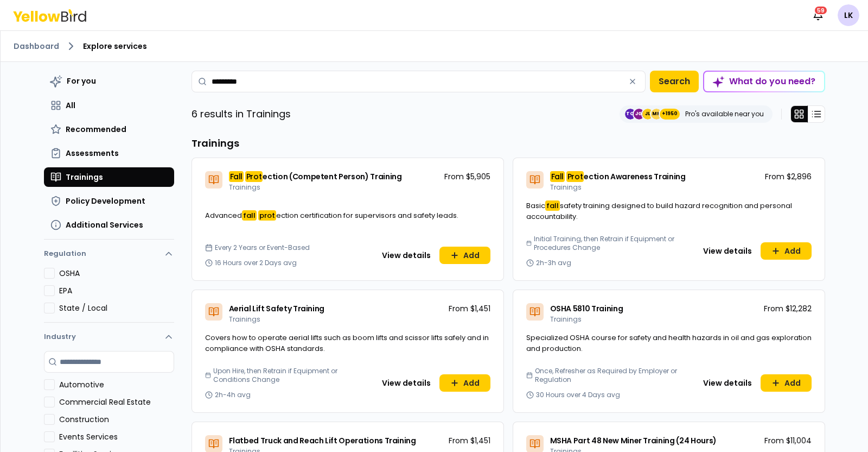  What do you see at coordinates (223, 215) in the screenshot?
I see `span: Advanced` at bounding box center [223, 215].